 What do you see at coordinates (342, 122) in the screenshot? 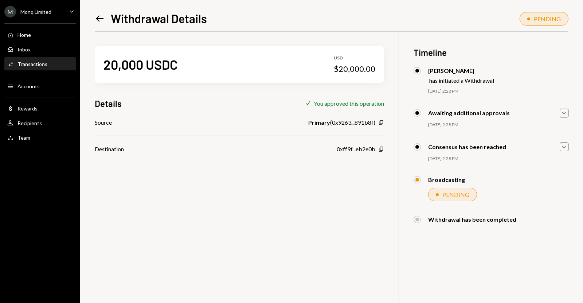
I see `div: ( 0x9263...891b8f )` at bounding box center [342, 122].